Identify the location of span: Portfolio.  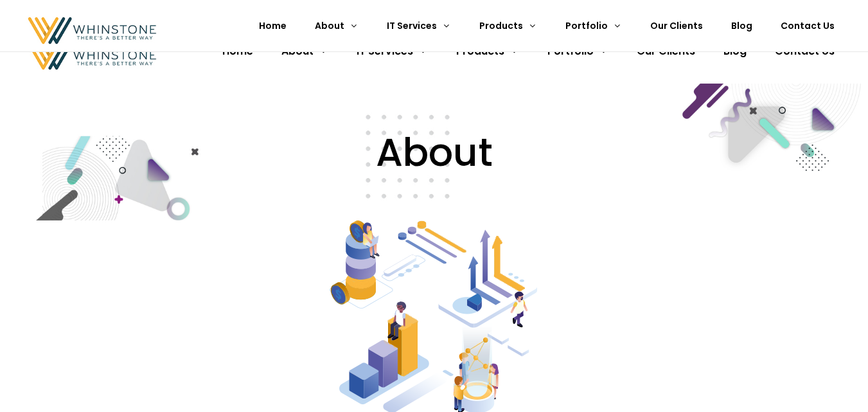
(587, 25).